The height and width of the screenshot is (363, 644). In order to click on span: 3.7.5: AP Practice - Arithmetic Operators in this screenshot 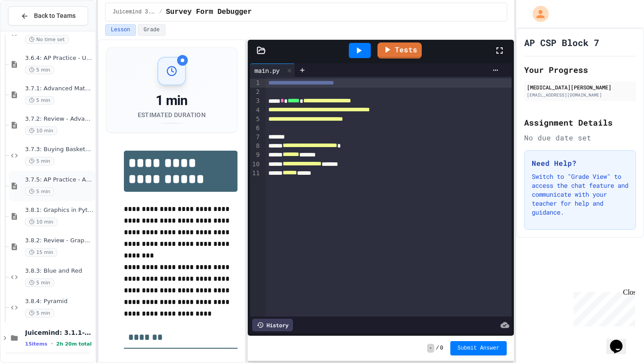, I will do `click(59, 180)`.